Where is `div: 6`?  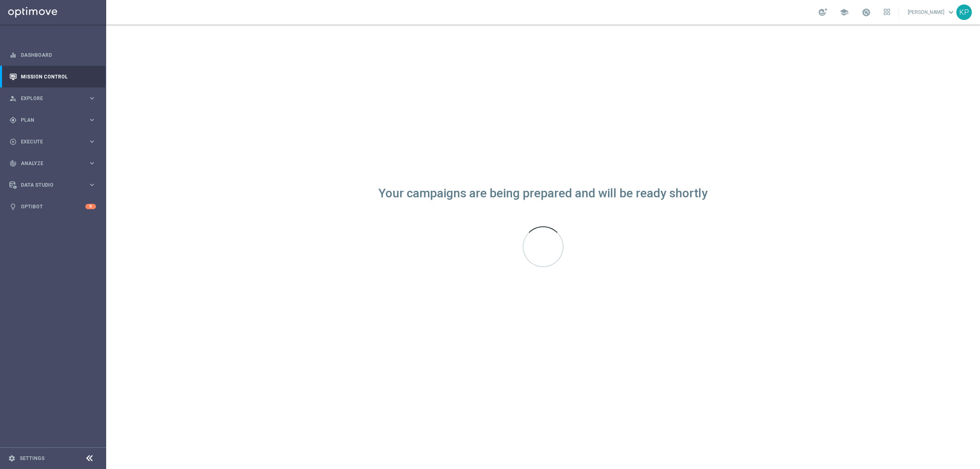 div: 6 is located at coordinates (91, 206).